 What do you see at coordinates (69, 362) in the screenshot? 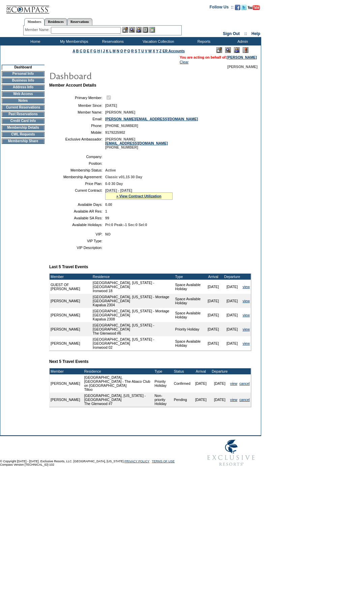
I see `b: Next 5 Travel Events` at bounding box center [69, 362].